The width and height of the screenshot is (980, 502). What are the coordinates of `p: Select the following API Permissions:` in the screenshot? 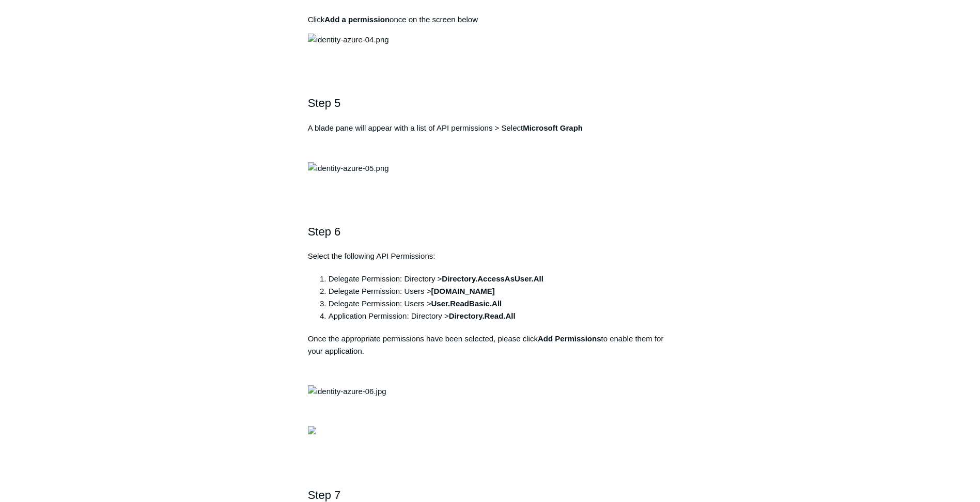 It's located at (490, 256).